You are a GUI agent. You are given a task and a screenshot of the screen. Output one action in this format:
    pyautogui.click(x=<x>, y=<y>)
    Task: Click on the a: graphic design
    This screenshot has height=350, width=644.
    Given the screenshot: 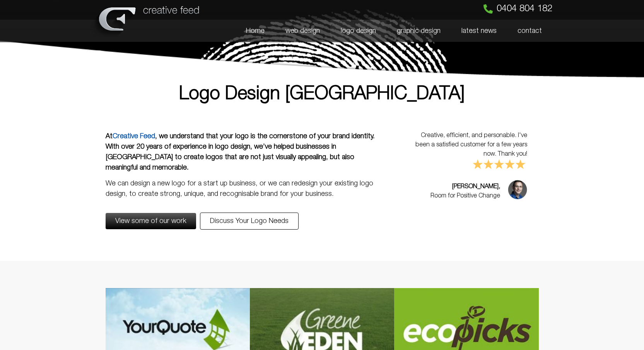 What is the action you would take?
    pyautogui.click(x=418, y=31)
    